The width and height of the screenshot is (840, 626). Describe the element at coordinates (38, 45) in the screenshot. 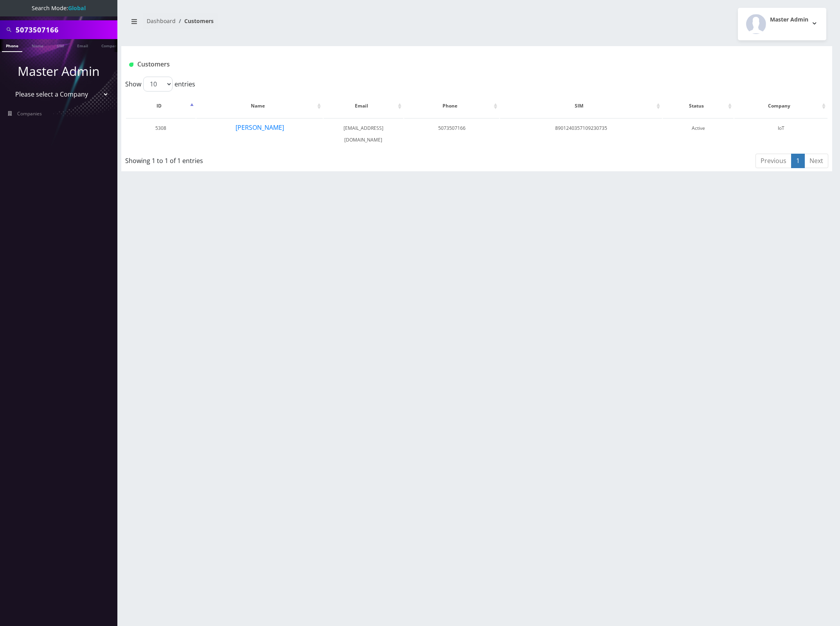

I see `a: Name` at that location.